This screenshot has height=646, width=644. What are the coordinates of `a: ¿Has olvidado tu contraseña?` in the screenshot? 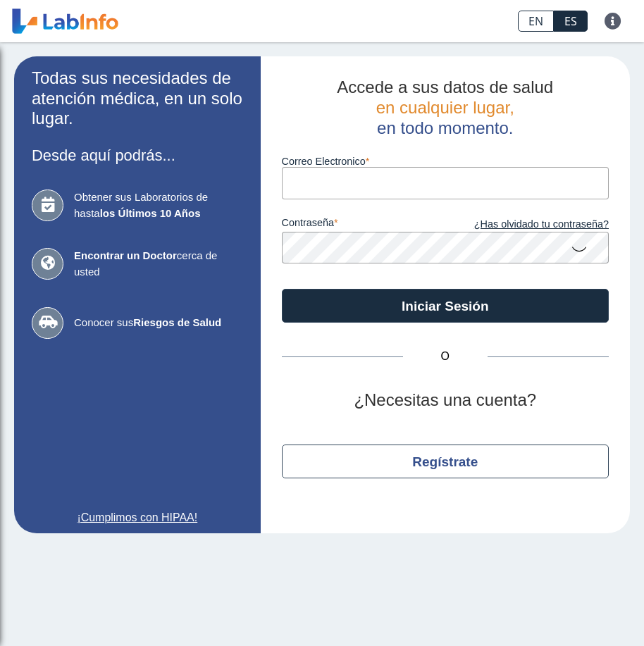 It's located at (527, 225).